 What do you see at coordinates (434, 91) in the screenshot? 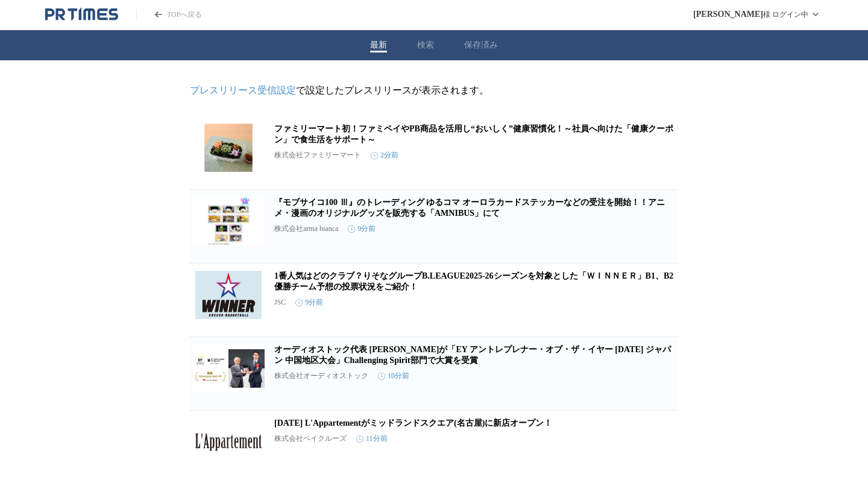
I see `p: で設定したプレスリリースが表示されます。` at bounding box center [434, 91].